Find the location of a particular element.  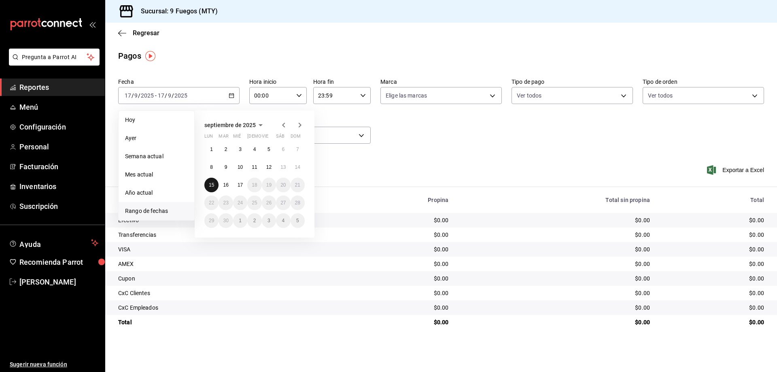

abbr: 23 de septiembre de 2025 is located at coordinates (226, 203).